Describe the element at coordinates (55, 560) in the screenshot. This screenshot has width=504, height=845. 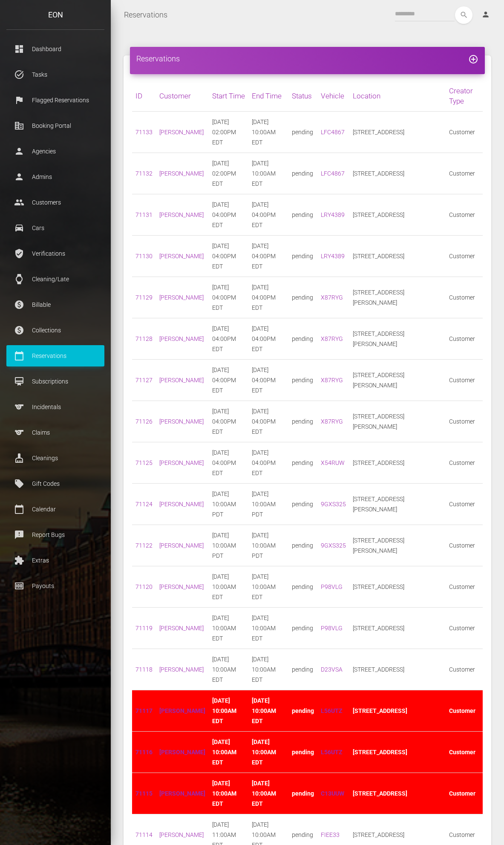
I see `a: extension Extras` at that location.